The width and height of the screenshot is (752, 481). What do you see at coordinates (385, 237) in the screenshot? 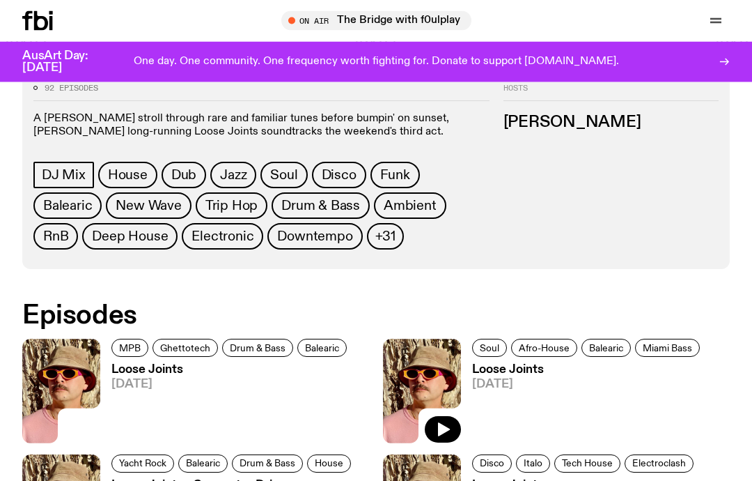
I see `button: +31` at bounding box center [385, 237].